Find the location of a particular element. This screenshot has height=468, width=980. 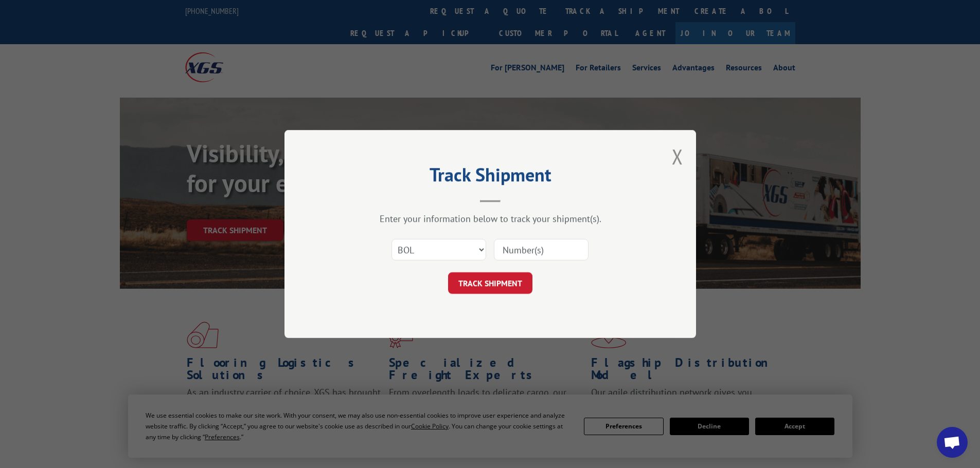

input: Number(s) is located at coordinates (541, 250).